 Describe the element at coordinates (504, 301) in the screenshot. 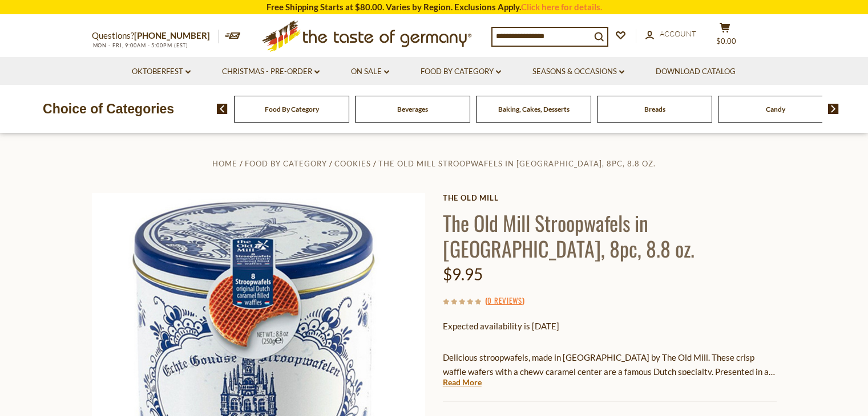

I see `a: 0 Reviews` at that location.